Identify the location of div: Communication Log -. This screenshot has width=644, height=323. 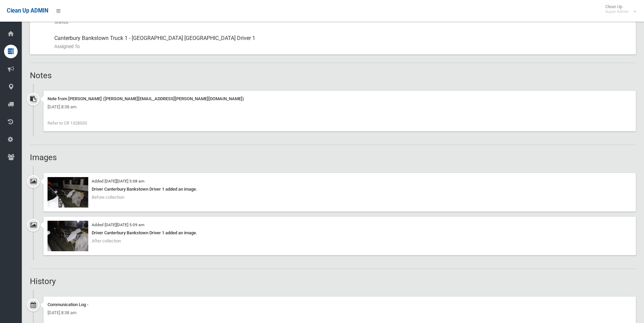
(340, 305).